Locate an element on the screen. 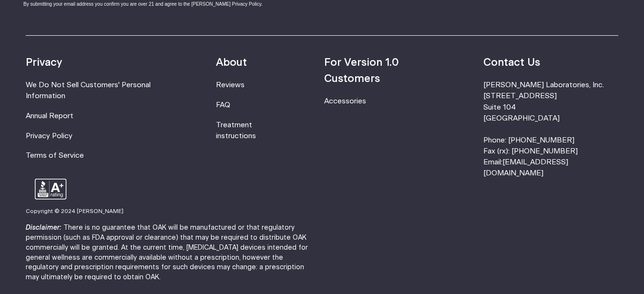 Image resolution: width=644 pixels, height=294 pixels. strong: About is located at coordinates (231, 63).